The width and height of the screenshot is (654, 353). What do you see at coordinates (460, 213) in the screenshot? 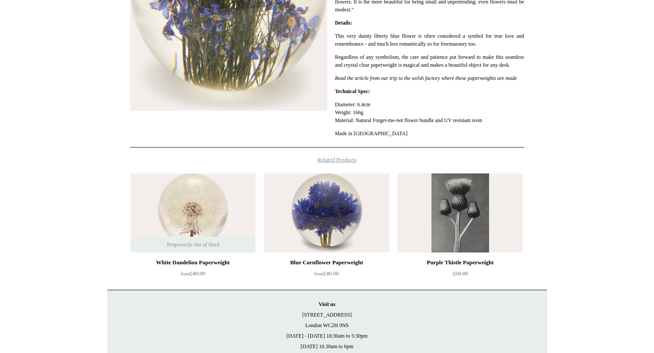
I see `img: Purple Thistle Paperweight` at bounding box center [460, 213].